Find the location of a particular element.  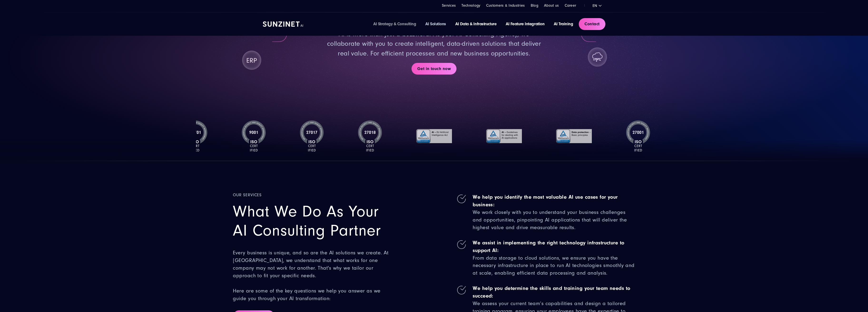

a: AI Training is located at coordinates (563, 24).